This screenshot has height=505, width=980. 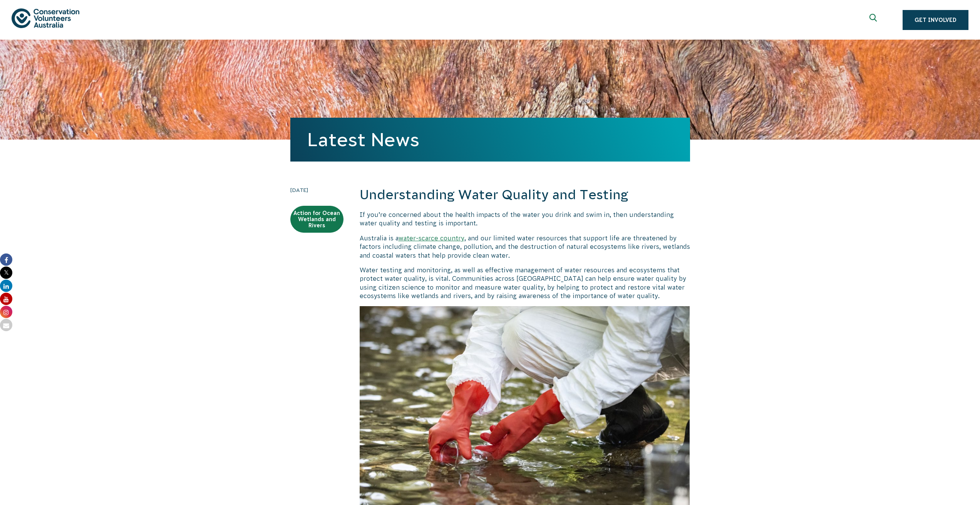 I want to click on p: If you’re concerned about the health impacts of the water you drink and swim in, then understandi..., so click(x=525, y=219).